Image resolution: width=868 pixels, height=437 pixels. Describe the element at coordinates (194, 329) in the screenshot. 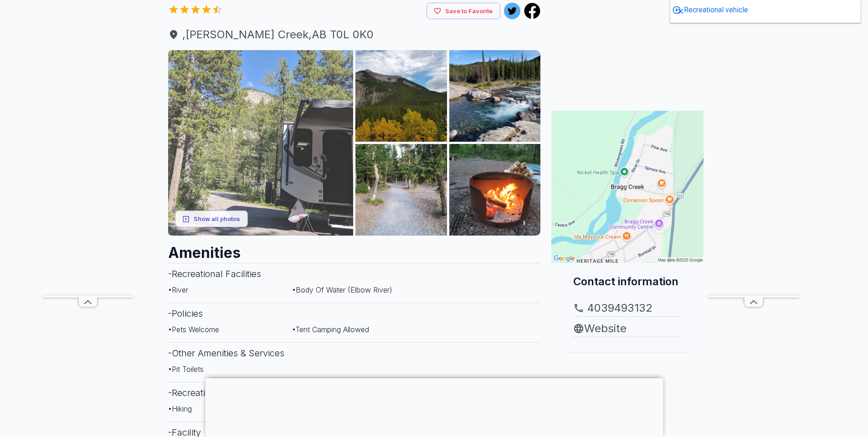

I see `span: • Pets Welcome` at that location.